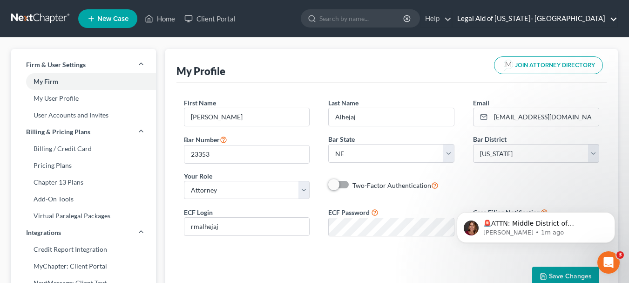 The image size is (629, 283). What do you see at coordinates (349, 212) in the screenshot?
I see `label: ECF Password` at bounding box center [349, 212].